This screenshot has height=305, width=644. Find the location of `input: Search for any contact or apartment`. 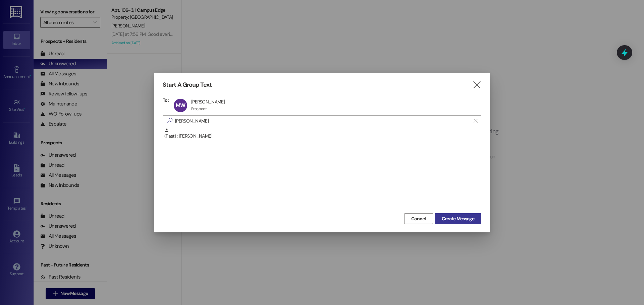

input: Search for any contact or apartment is located at coordinates (322, 121).